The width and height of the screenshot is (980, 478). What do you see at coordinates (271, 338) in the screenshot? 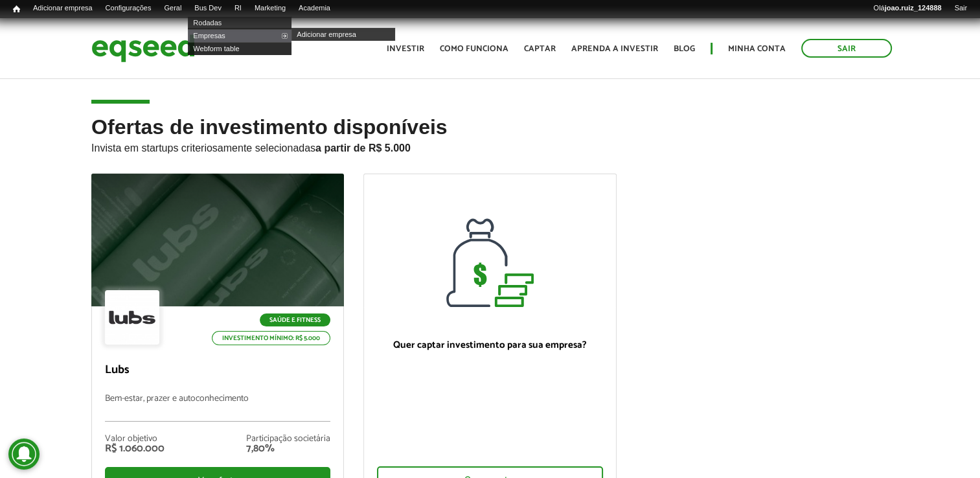
I see `p: Investimento mínimo: R$ 5.000` at bounding box center [271, 338].